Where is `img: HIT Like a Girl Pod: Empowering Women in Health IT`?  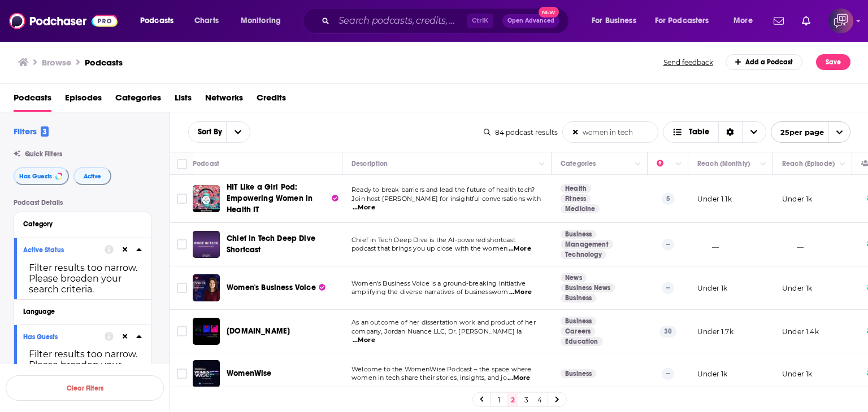 img: HIT Like a Girl Pod: Empowering Women in Health IT is located at coordinates (207, 199).